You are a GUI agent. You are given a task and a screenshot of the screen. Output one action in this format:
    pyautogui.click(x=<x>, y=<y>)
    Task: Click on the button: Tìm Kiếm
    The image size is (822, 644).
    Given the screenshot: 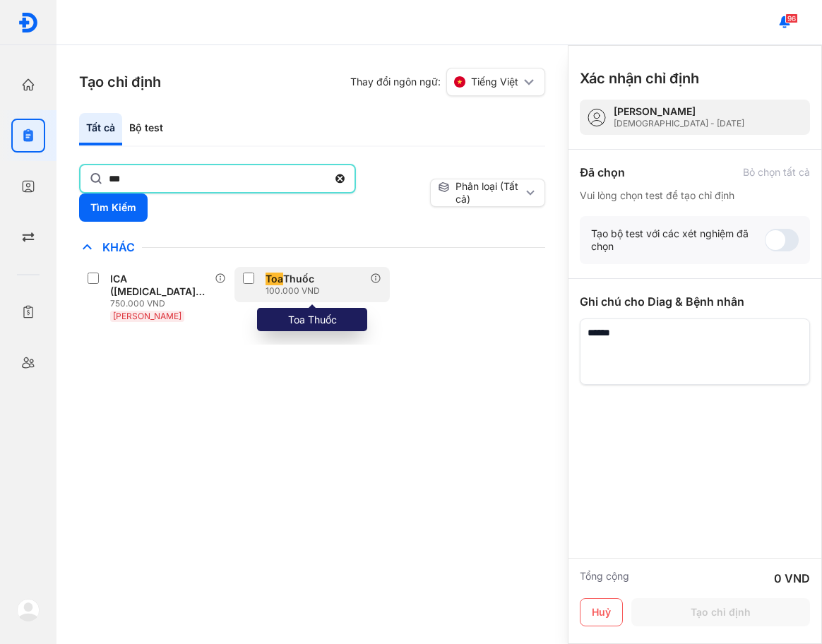 What is the action you would take?
    pyautogui.click(x=113, y=208)
    